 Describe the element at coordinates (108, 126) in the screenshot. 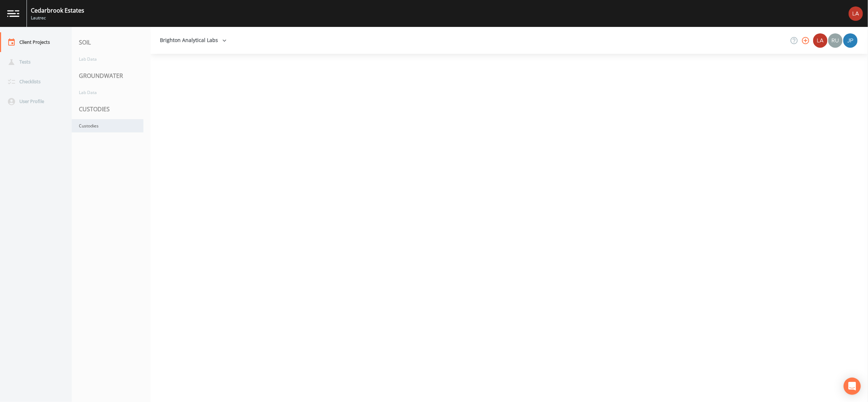

I see `a: Custodies` at that location.